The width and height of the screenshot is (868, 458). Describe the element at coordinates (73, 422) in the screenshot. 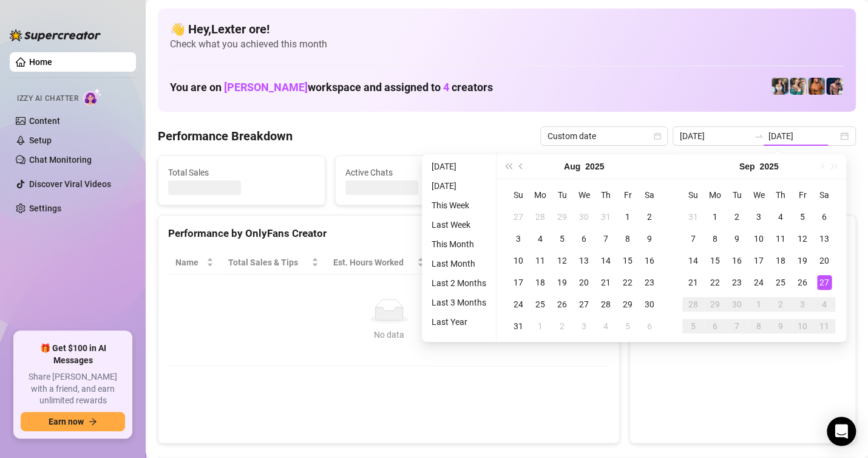

I see `button: Earn nowarrow-right` at that location.